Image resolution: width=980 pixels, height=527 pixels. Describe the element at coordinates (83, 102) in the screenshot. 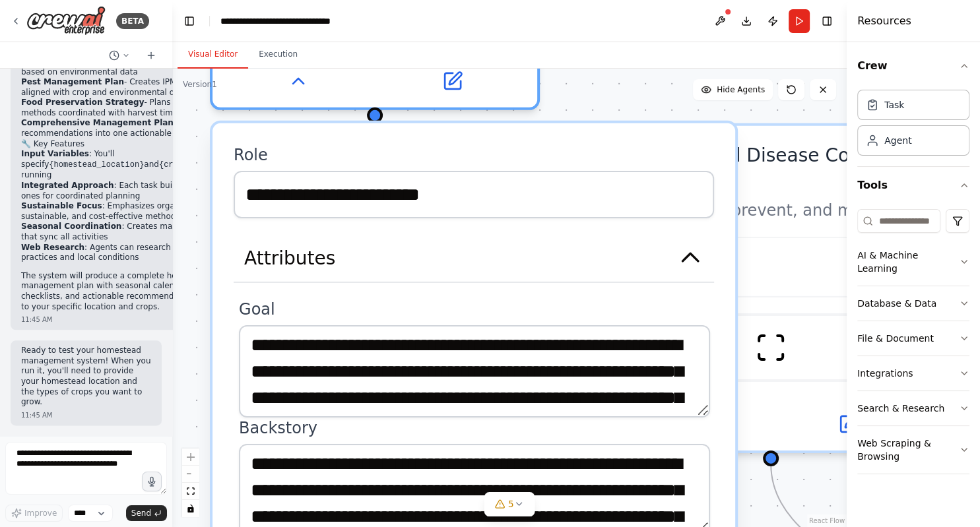

I see `strong: Food Preservation Strategy` at that location.